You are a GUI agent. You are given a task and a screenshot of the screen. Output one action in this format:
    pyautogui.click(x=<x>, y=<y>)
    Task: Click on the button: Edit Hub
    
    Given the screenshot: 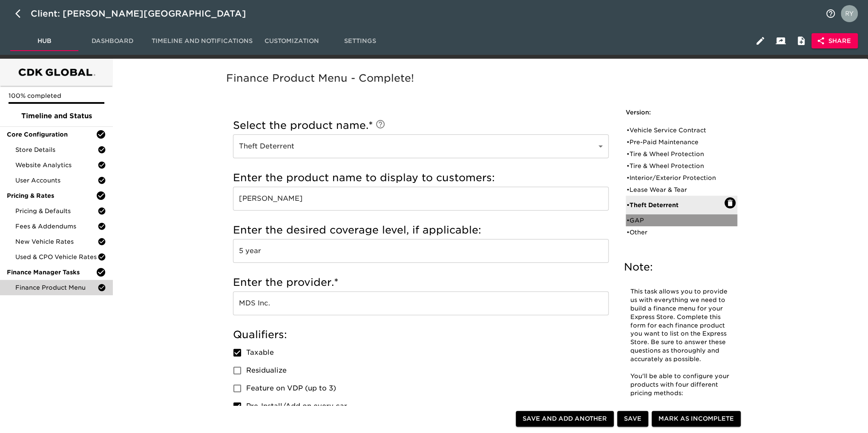 What is the action you would take?
    pyautogui.click(x=760, y=41)
    